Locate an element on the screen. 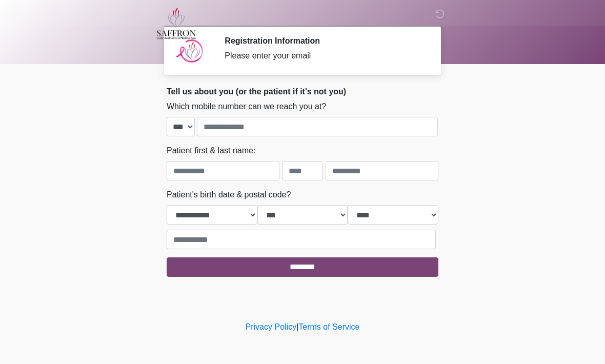 The image size is (605, 364). a: Privacy Policy is located at coordinates (271, 326).